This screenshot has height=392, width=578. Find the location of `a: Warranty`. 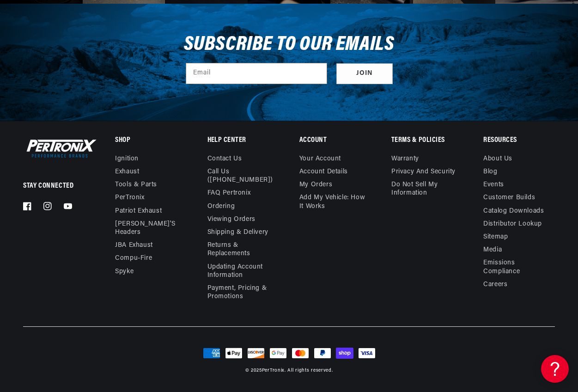

a: Warranty is located at coordinates (405, 160).